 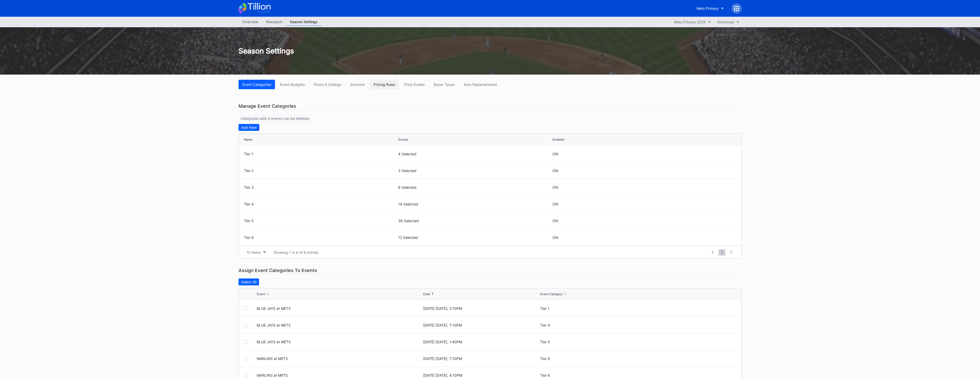 What do you see at coordinates (480, 84) in the screenshot?
I see `div: Auto Replenishment` at bounding box center [480, 84].